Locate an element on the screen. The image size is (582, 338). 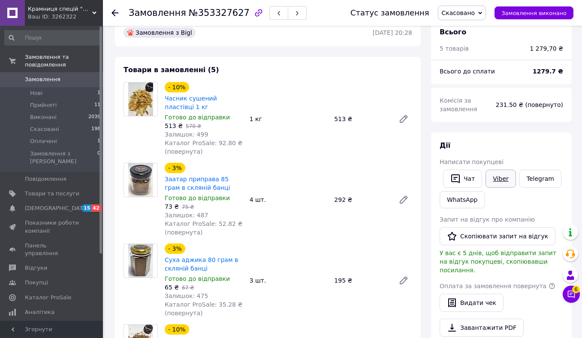
span: 570 ₴ is located at coordinates (194, 126).